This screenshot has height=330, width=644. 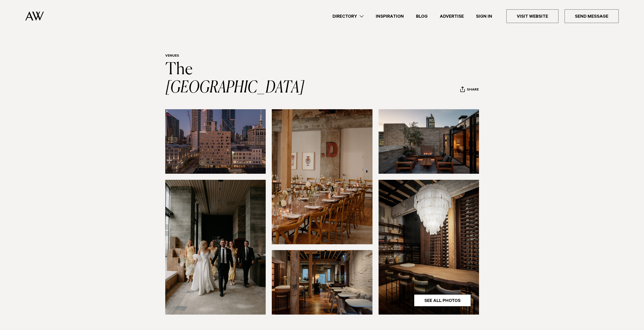 What do you see at coordinates (422, 16) in the screenshot?
I see `a: Blog` at bounding box center [422, 16].